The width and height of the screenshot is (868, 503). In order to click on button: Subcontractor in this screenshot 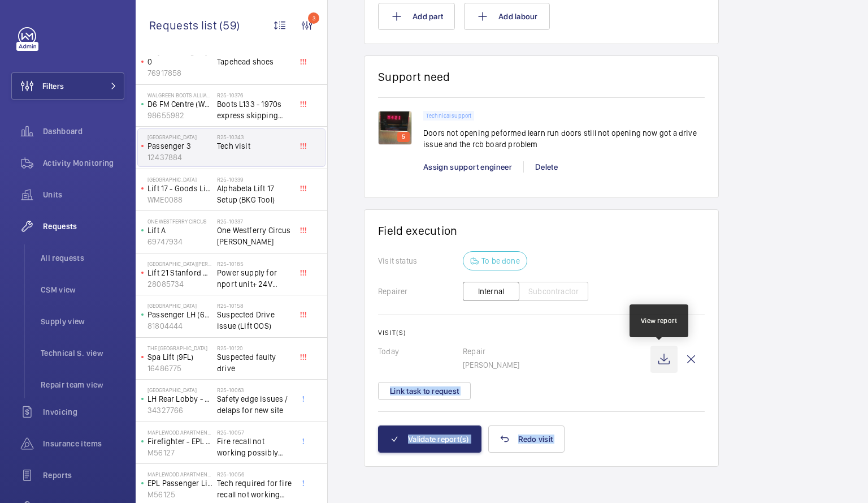, I will do `click(554, 291)`.